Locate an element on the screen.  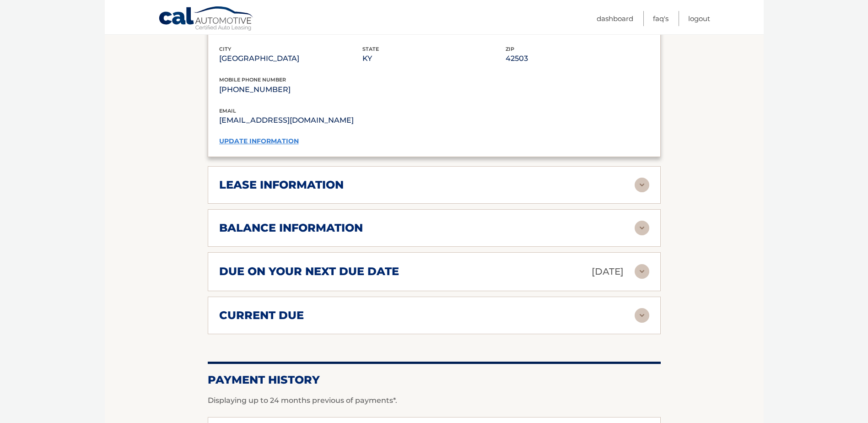
a: FAQ's is located at coordinates (661, 18).